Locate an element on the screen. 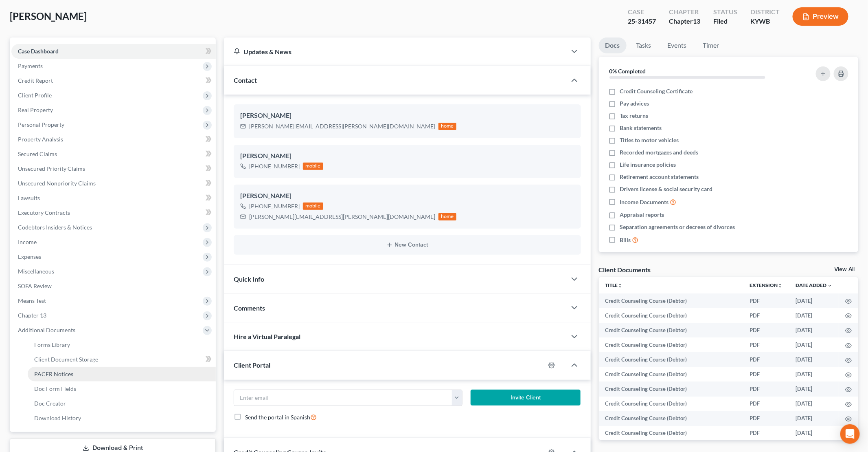 This screenshot has width=868, height=452. span: Drivers license & social security card is located at coordinates (667, 189).